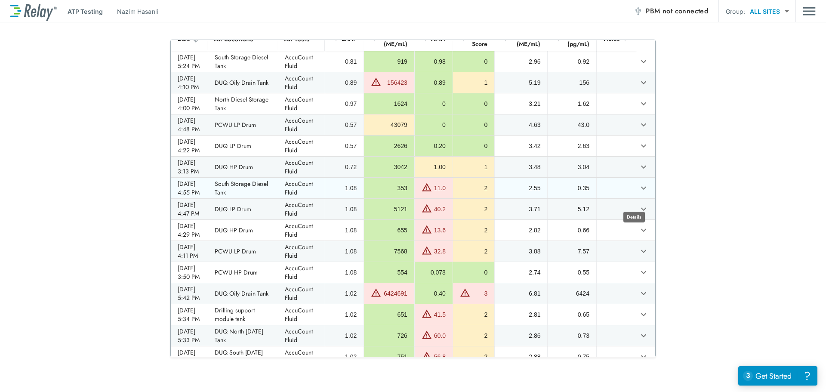 Image resolution: width=826 pixels, height=392 pixels. Describe the element at coordinates (521, 315) in the screenshot. I see `div: 2.81` at that location.